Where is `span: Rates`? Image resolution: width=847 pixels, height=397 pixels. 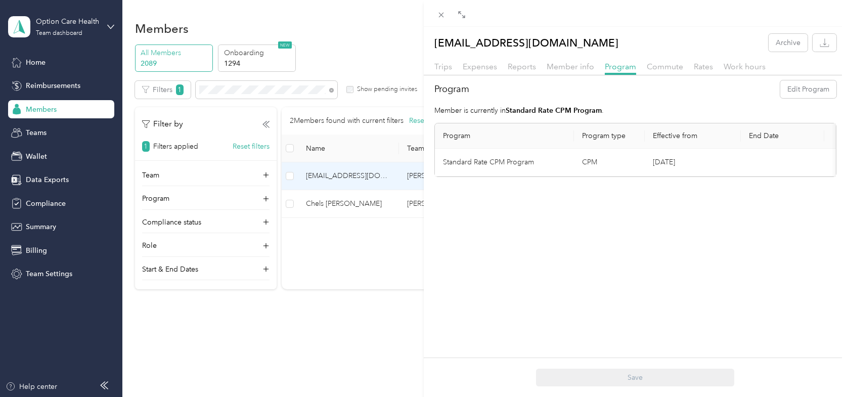
span: Rates is located at coordinates (703, 66).